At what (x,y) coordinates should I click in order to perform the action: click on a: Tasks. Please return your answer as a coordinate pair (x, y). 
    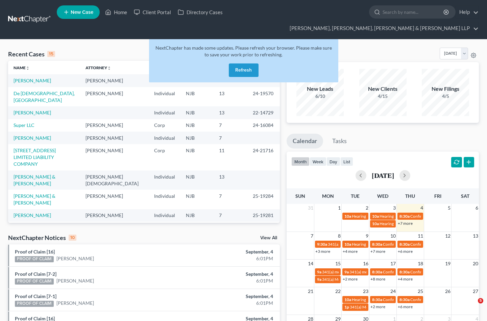
    Looking at the image, I should click on (339, 141).